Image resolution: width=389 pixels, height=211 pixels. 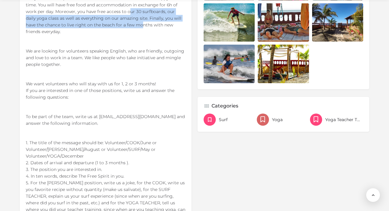 What do you see at coordinates (335, 120) in the screenshot?
I see `a: Yoga Teacher Training` at bounding box center [335, 120].